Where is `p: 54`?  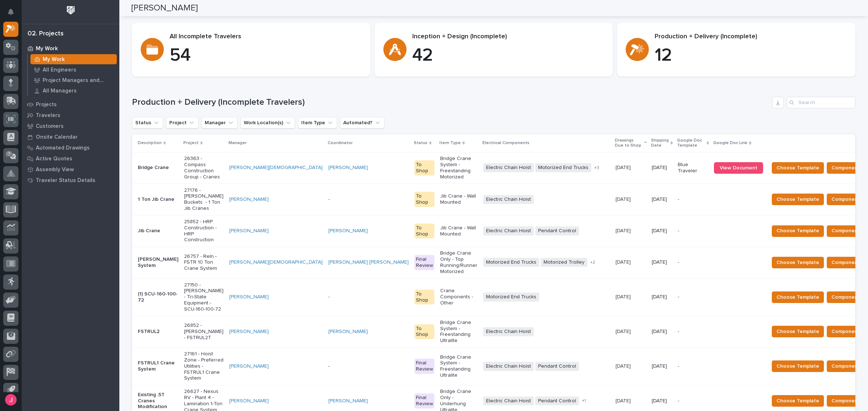 p: 54 is located at coordinates (266, 56).